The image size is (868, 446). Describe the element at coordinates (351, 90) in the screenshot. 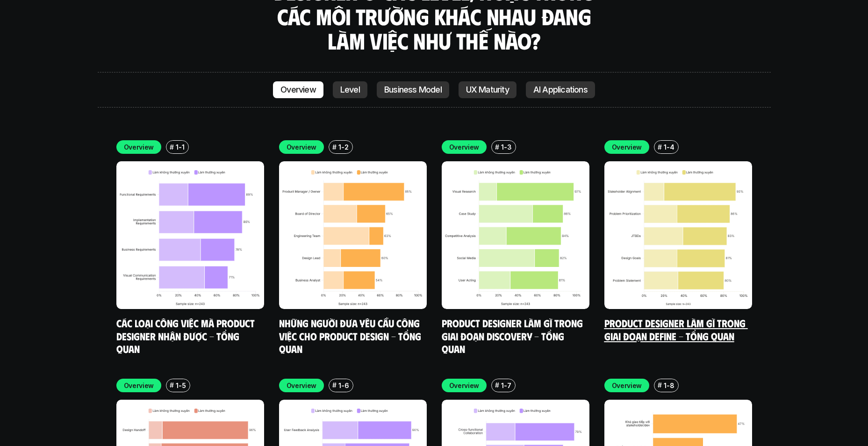

I see `a: Level` at that location.